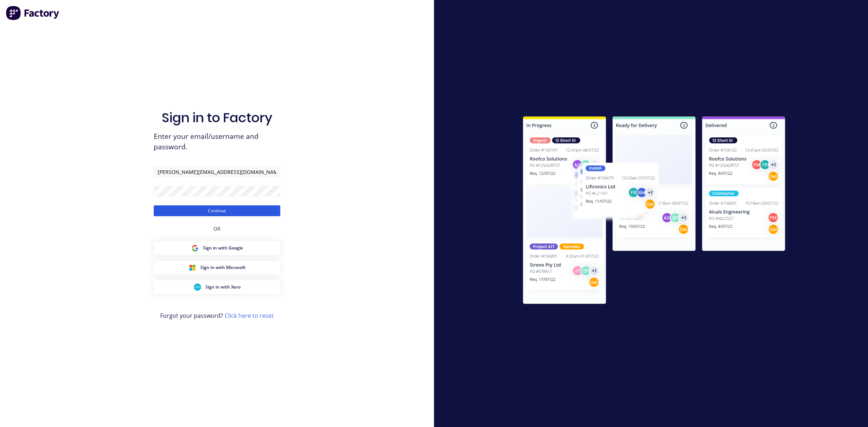 This screenshot has height=427, width=868. Describe the element at coordinates (217, 268) in the screenshot. I see `button: Microsoft Sign inSign in with Microsoft` at that location.